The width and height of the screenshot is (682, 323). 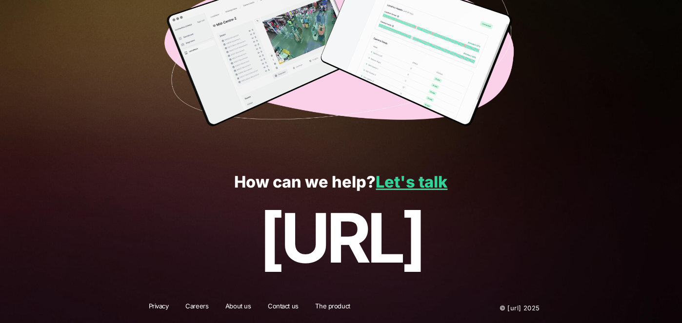 What do you see at coordinates (159, 308) in the screenshot?
I see `a: Privacy` at bounding box center [159, 308].